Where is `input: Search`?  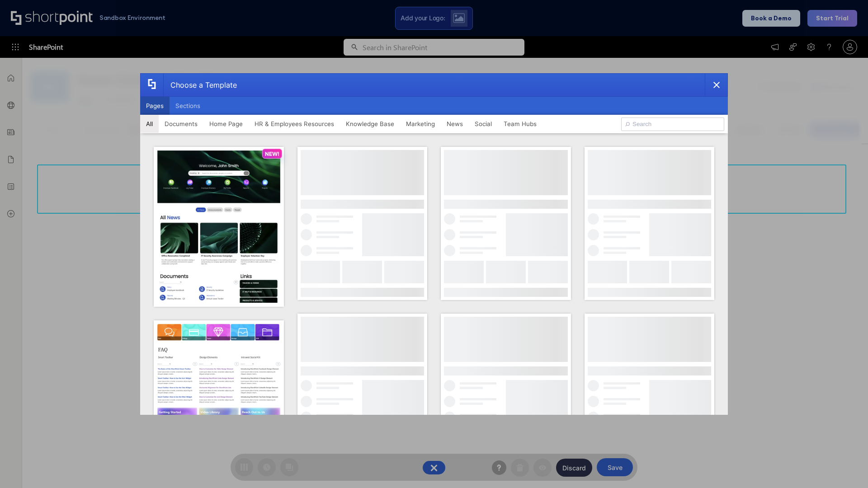 input: Search is located at coordinates (673, 124).